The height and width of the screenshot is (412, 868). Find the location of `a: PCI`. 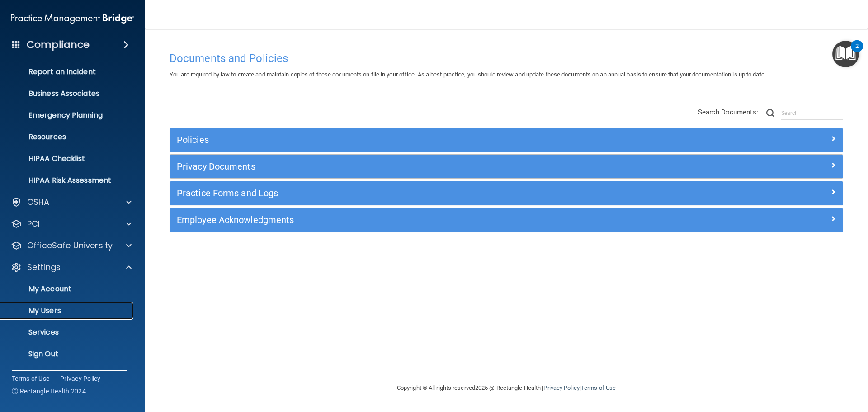

a: PCI is located at coordinates (71, 224).